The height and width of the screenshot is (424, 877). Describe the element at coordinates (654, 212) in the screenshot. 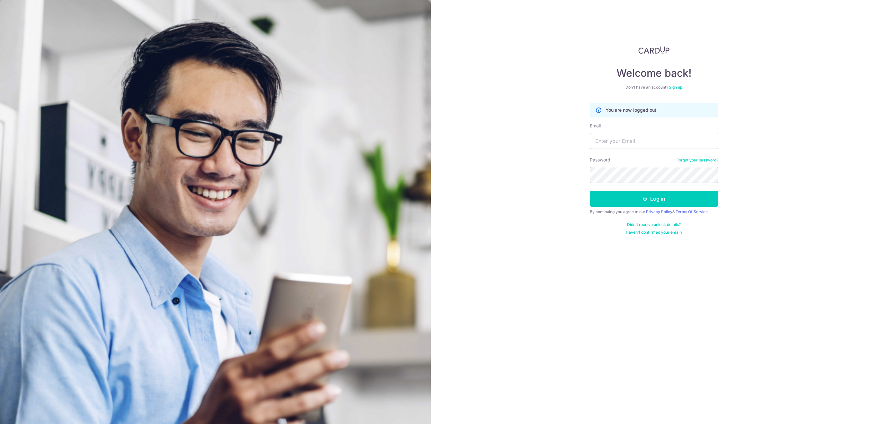

I see `div: By continuing you agree to our &` at that location.